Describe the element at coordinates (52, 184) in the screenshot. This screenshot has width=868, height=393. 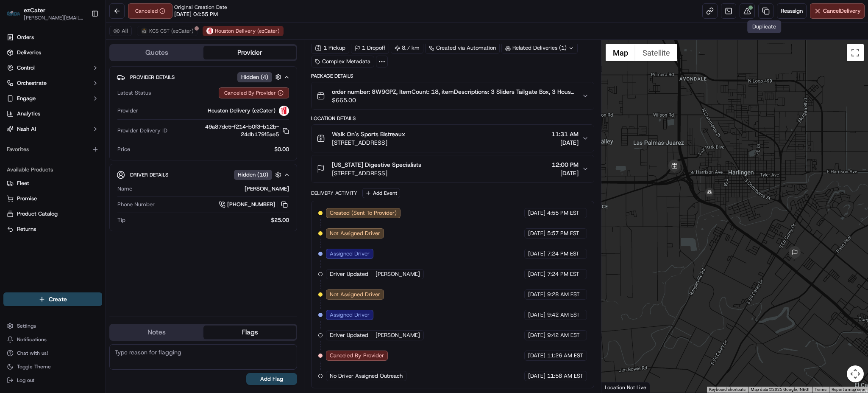
I see `a: Fleet` at that location.